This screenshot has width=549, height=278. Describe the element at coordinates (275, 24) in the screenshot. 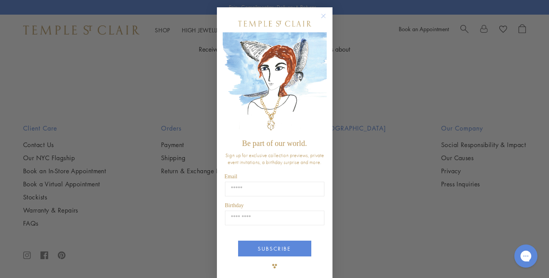

I see `img: Temple St. Clair` at that location.